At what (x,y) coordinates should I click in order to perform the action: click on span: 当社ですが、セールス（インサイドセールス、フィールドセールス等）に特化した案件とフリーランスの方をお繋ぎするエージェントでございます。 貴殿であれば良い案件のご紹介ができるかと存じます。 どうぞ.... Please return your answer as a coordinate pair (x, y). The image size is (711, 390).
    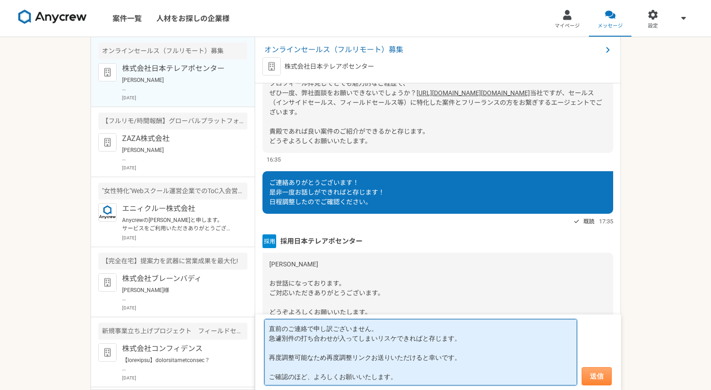
    Looking at the image, I should click on (436, 117).